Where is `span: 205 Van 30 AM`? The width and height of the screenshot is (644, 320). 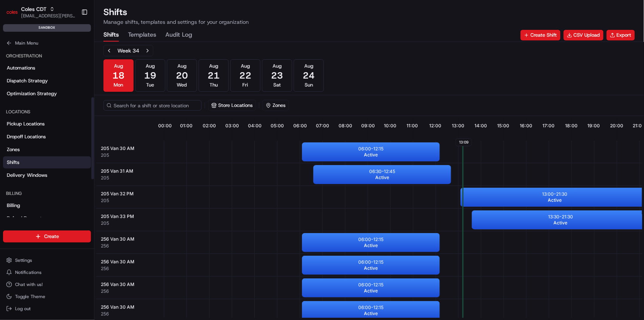
span: 205 Van 30 AM is located at coordinates (118, 149).